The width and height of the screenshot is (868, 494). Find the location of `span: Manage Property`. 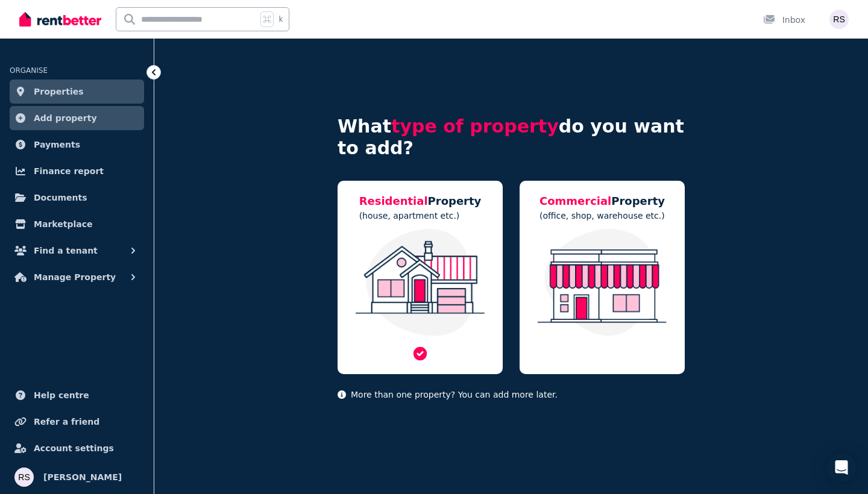

span: Manage Property is located at coordinates (75, 277).